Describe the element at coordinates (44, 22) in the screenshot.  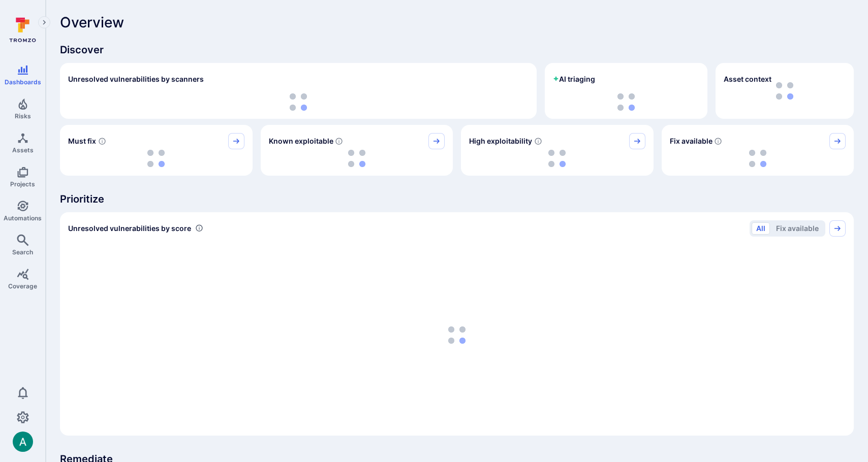
I see `i: Expand navigation menu` at that location.